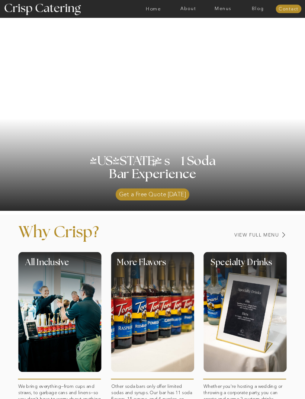 This screenshot has width=305, height=399. I want to click on a: Home, so click(154, 9).